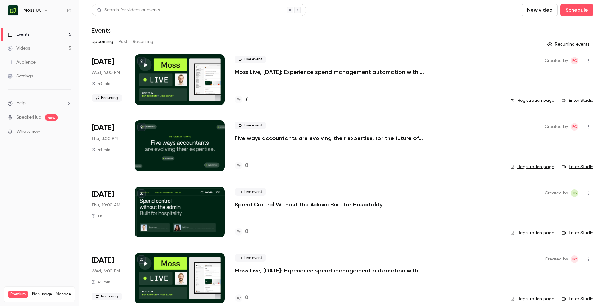 The width and height of the screenshot is (606, 306). What do you see at coordinates (108, 278) in the screenshot?
I see `div: Oct 1 Wed, 3:00 PM (Europe/London)` at bounding box center [108, 278].